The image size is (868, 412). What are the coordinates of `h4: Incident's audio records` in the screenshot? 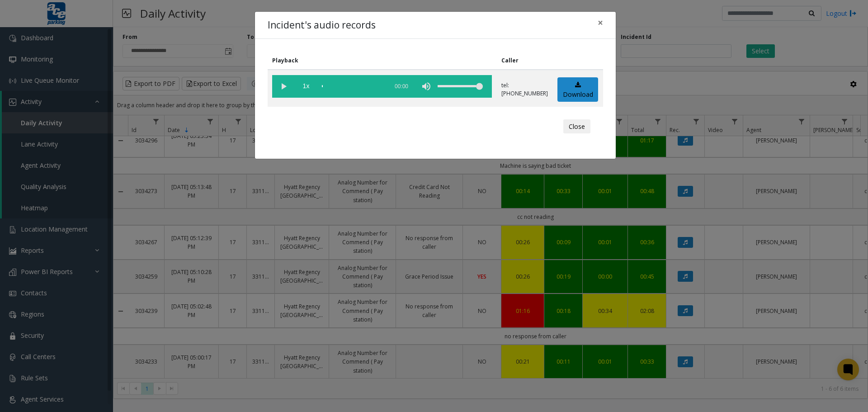 It's located at (322, 25).